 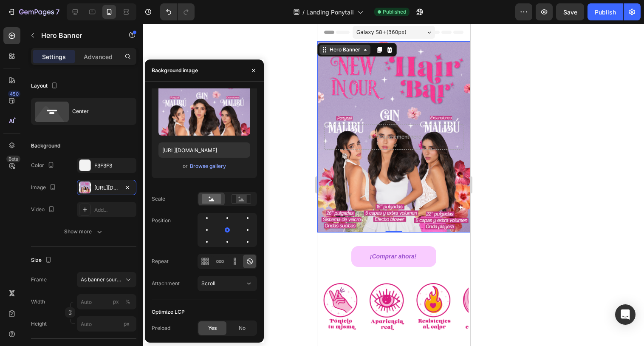 I want to click on label: Height, so click(x=39, y=324).